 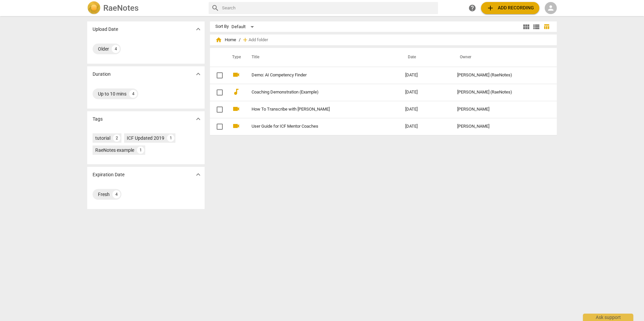 What do you see at coordinates (526, 27) in the screenshot?
I see `button: Tile view` at bounding box center [526, 27].